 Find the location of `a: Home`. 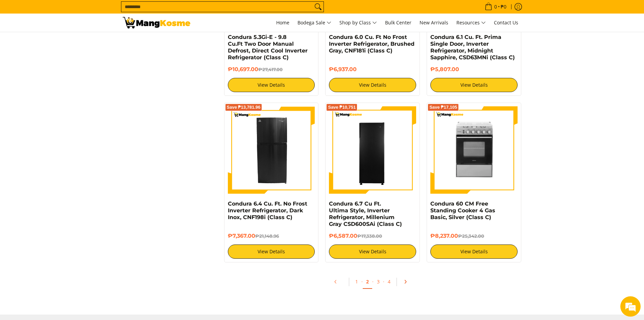

a: Home is located at coordinates (283, 23).